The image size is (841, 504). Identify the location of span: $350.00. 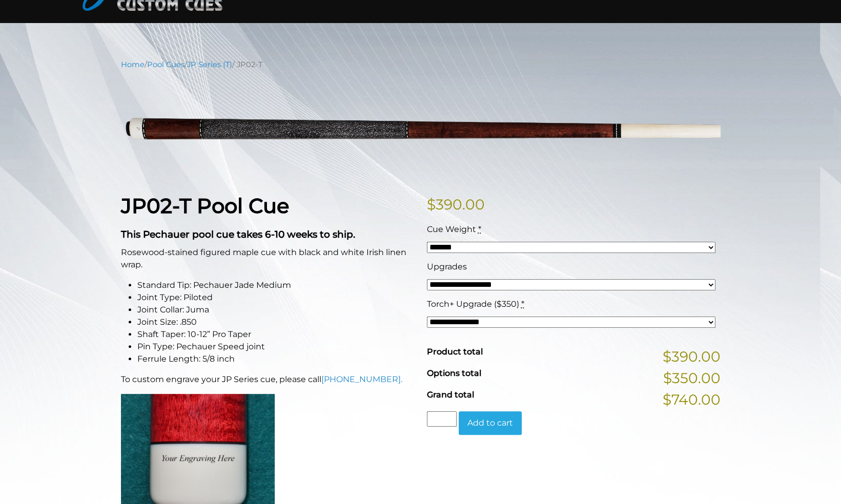
(692, 378).